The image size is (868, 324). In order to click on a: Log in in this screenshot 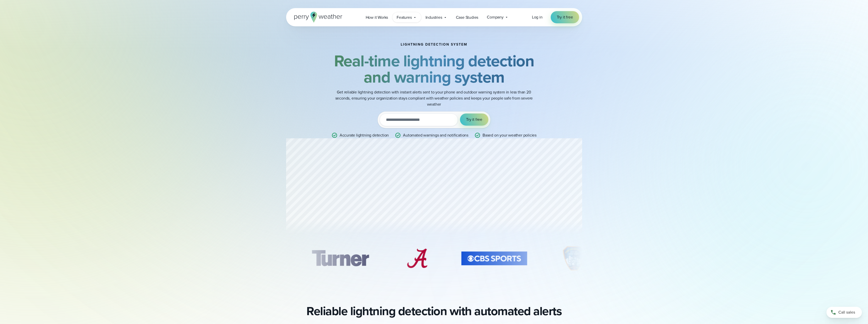, I will do `click(538, 17)`.